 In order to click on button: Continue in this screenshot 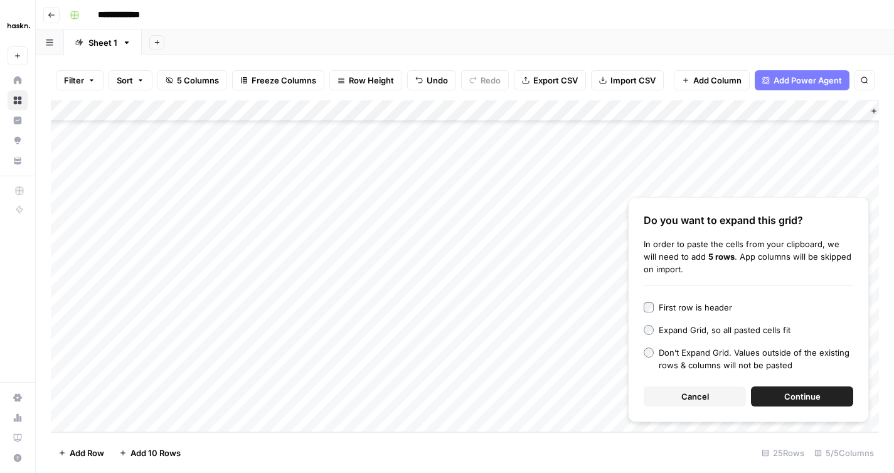, I will do `click(802, 396)`.